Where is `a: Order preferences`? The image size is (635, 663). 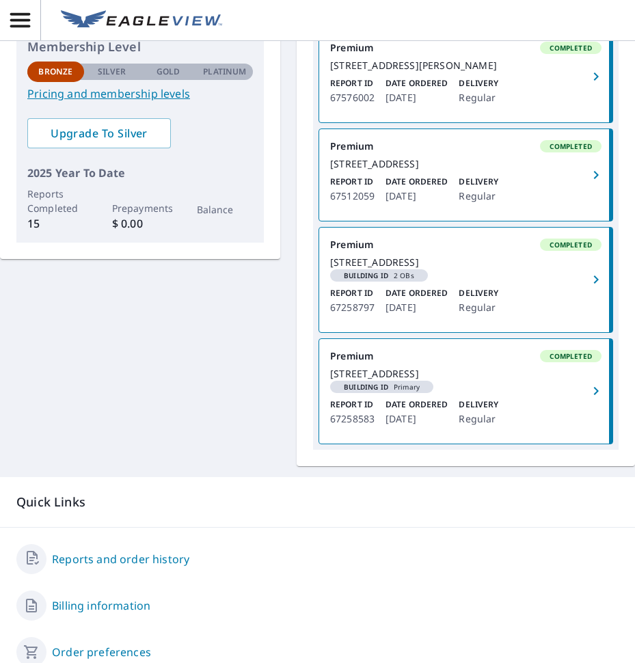 a: Order preferences is located at coordinates (101, 652).